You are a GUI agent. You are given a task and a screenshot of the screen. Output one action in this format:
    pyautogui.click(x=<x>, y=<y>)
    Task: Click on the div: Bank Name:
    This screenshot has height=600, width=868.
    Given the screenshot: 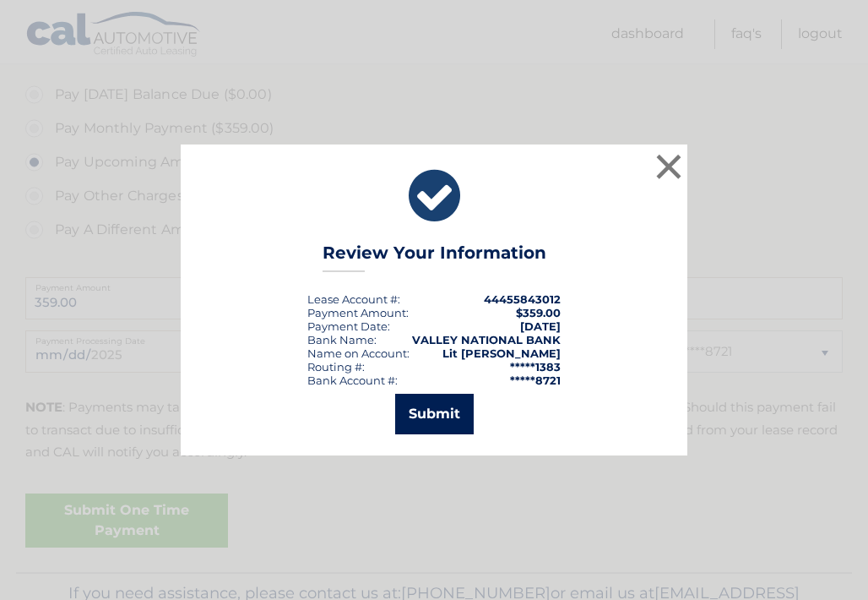 What is the action you would take?
    pyautogui.click(x=342, y=340)
    